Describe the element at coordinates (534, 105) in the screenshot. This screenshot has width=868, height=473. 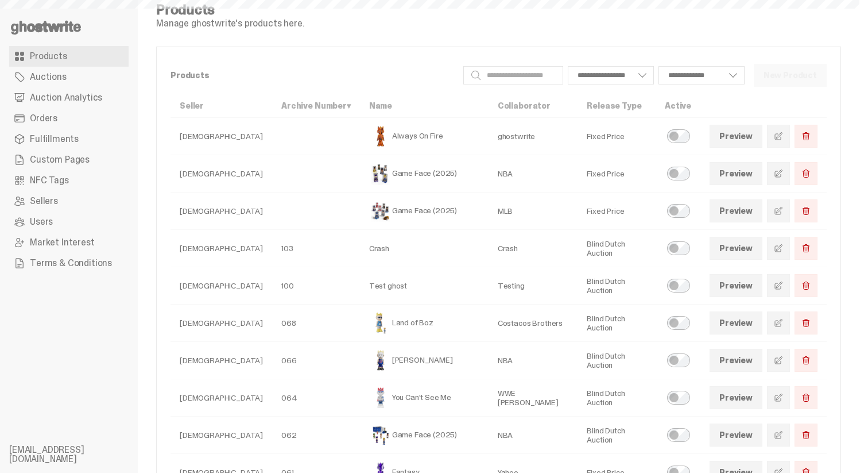
I see `th: Collaborator` at that location.